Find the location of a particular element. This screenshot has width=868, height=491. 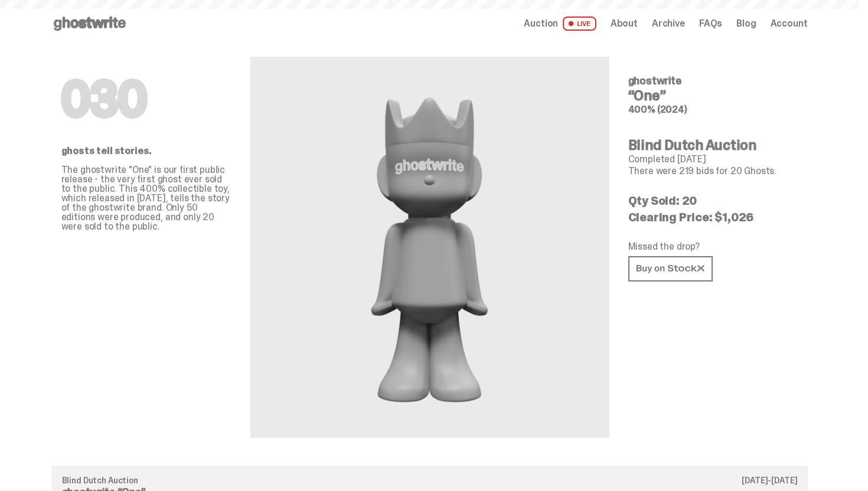

span: 400% (2024) is located at coordinates (658, 109).